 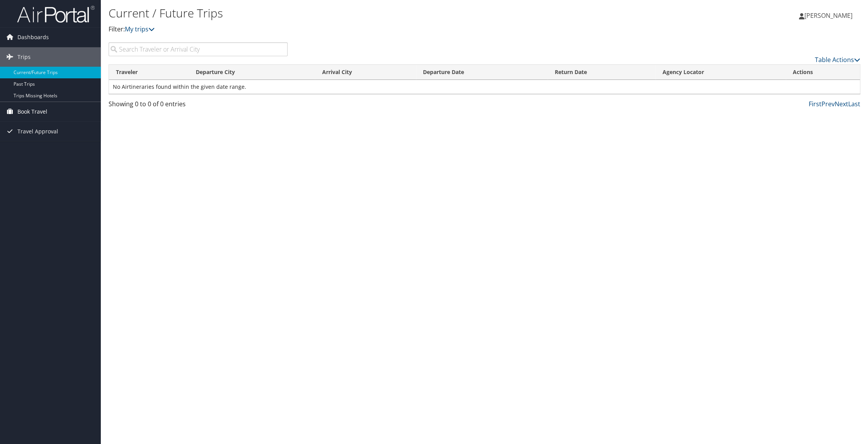 What do you see at coordinates (33, 37) in the screenshot?
I see `span: Dashboards` at bounding box center [33, 37].